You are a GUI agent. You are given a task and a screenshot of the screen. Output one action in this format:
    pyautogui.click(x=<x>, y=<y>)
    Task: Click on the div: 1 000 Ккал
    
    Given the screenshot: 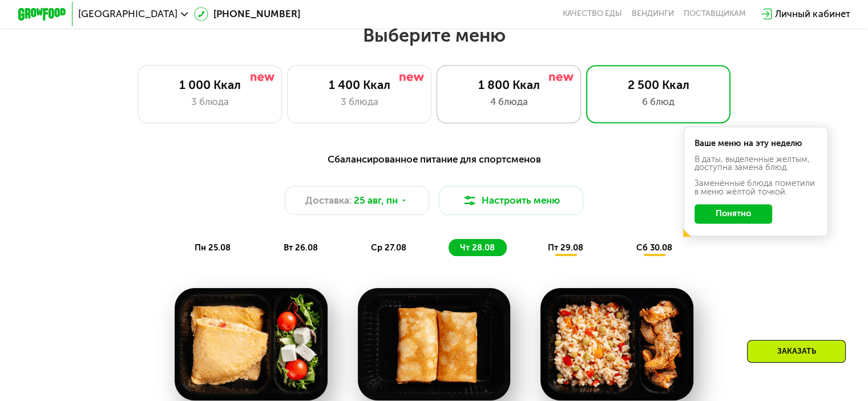 What is the action you would take?
    pyautogui.click(x=209, y=84)
    